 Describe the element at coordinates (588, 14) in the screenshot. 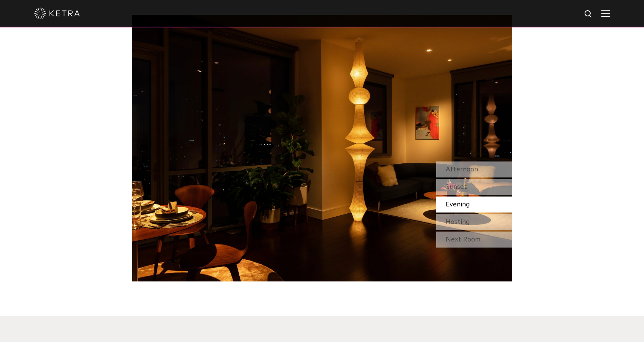

I see `img: search icon` at that location.